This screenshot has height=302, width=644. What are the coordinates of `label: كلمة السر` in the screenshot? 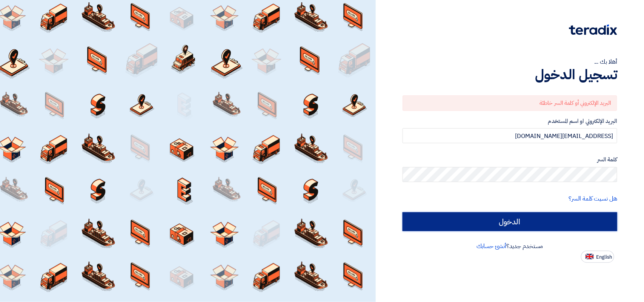 It's located at (509, 160).